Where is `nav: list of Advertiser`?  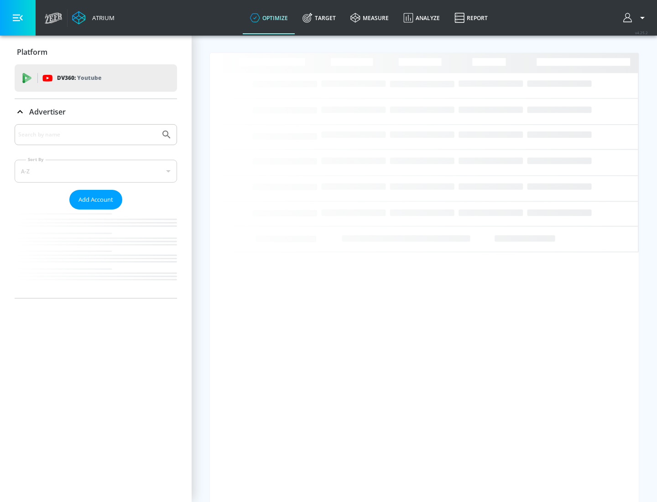
nav: list of Advertiser is located at coordinates (96, 254).